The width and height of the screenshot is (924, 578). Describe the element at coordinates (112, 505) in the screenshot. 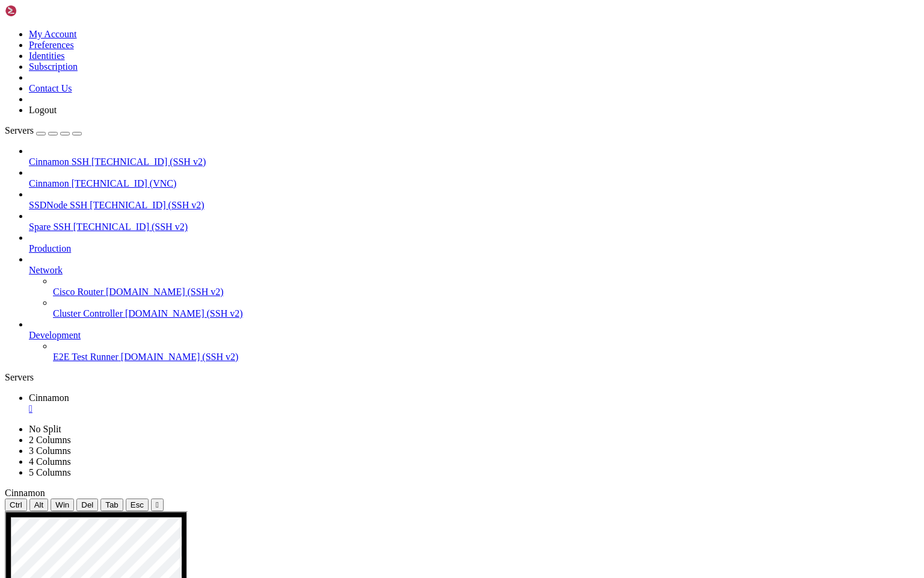

I see `span: Tab` at that location.